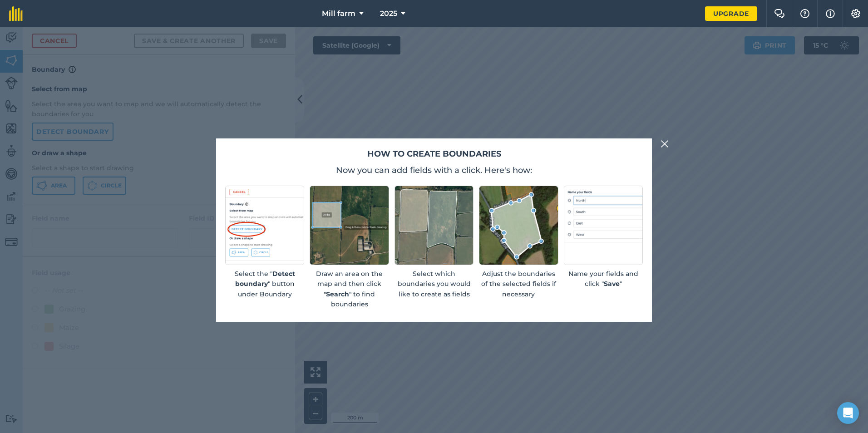  Describe the element at coordinates (265, 225) in the screenshot. I see `img: Screenshot of detect boundary button` at that location.